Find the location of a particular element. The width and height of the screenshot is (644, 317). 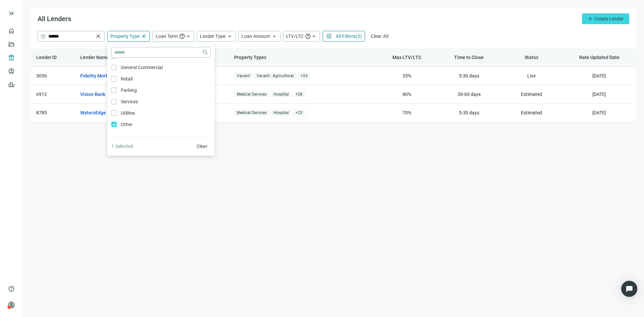

td: 6912 is located at coordinates (53, 94).